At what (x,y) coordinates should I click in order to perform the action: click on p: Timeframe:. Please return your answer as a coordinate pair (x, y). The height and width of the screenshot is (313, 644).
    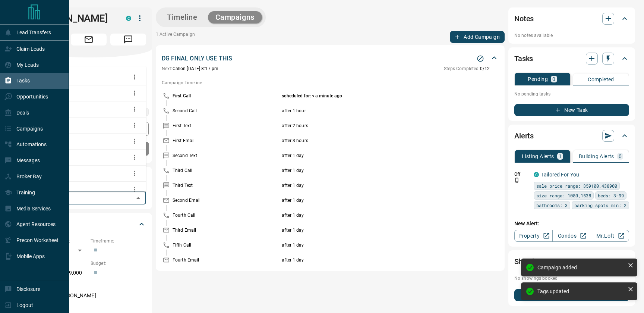
    Looking at the image, I should click on (118, 241).